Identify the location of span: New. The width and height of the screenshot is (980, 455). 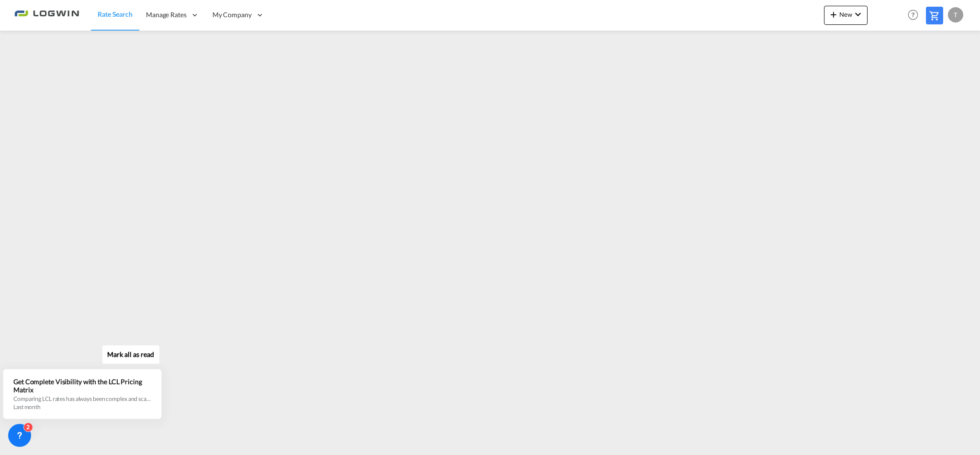
(846, 15).